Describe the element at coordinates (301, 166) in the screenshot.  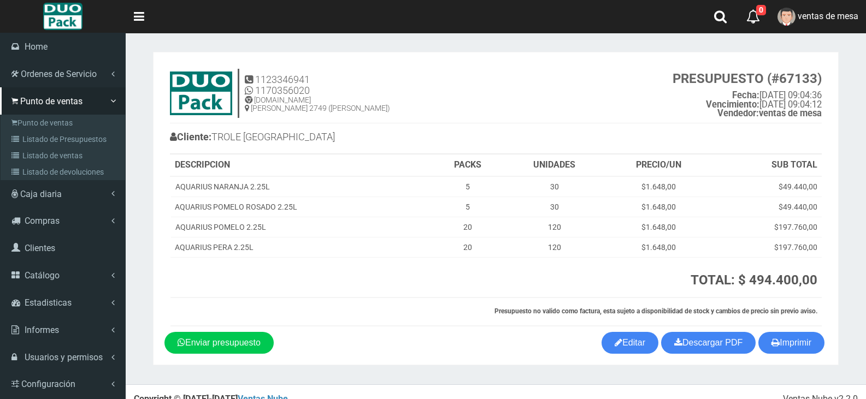
I see `th: DESCRIPCION` at that location.